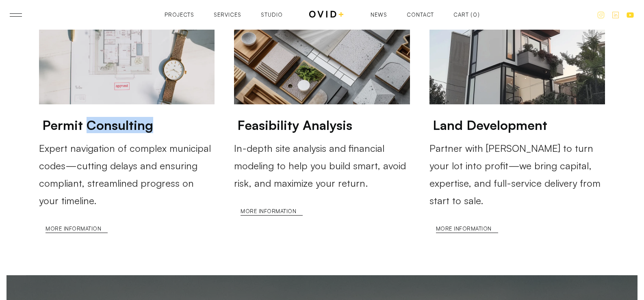  I want to click on a: Studio, so click(272, 14).